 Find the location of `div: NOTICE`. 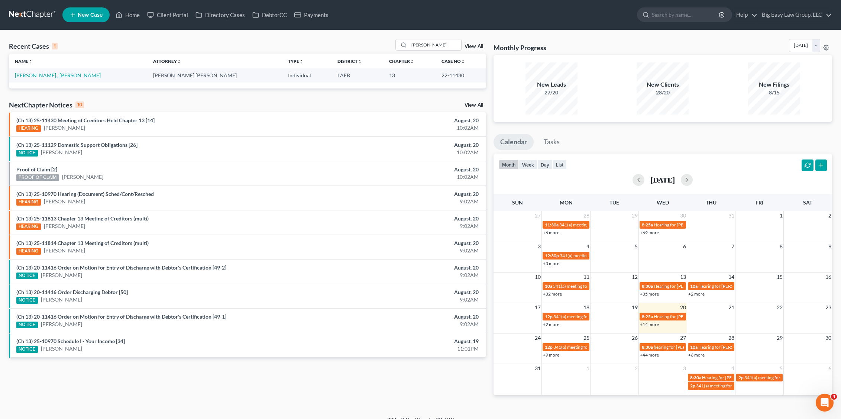

div: NOTICE is located at coordinates (27, 325).